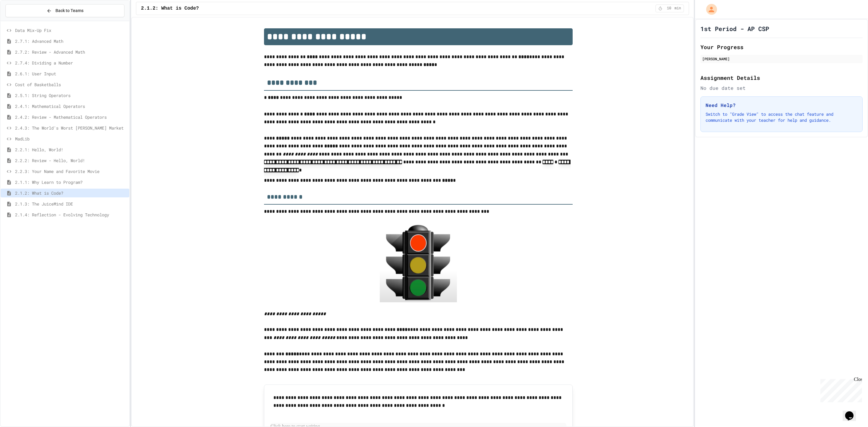 The width and height of the screenshot is (868, 427). I want to click on span: 2.1.3: The JuiceMind IDE, so click(71, 203).